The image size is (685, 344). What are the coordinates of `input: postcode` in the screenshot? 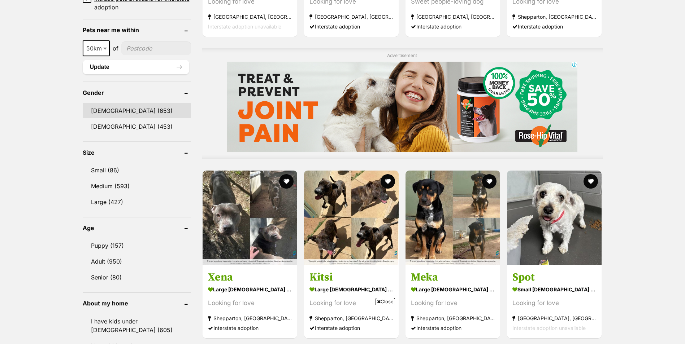 It's located at (156, 48).